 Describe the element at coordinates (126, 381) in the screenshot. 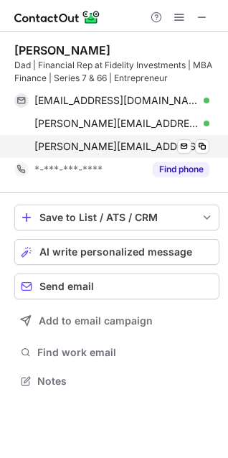

I see `span: Notes` at that location.